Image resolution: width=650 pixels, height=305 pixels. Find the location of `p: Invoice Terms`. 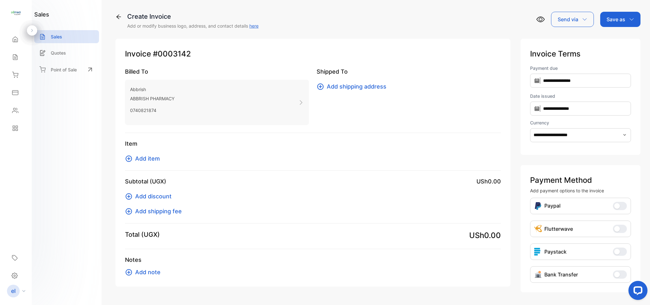

p: Invoice Terms is located at coordinates (580, 54).